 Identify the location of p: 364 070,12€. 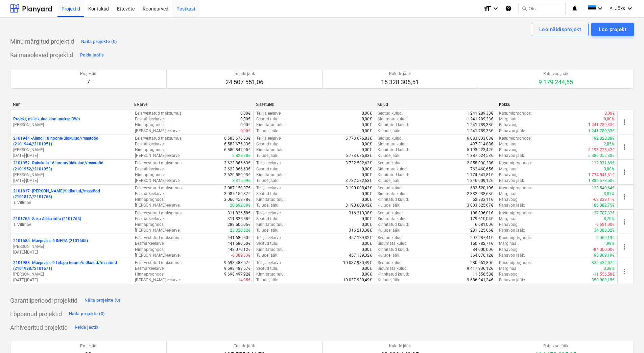
(482, 255).